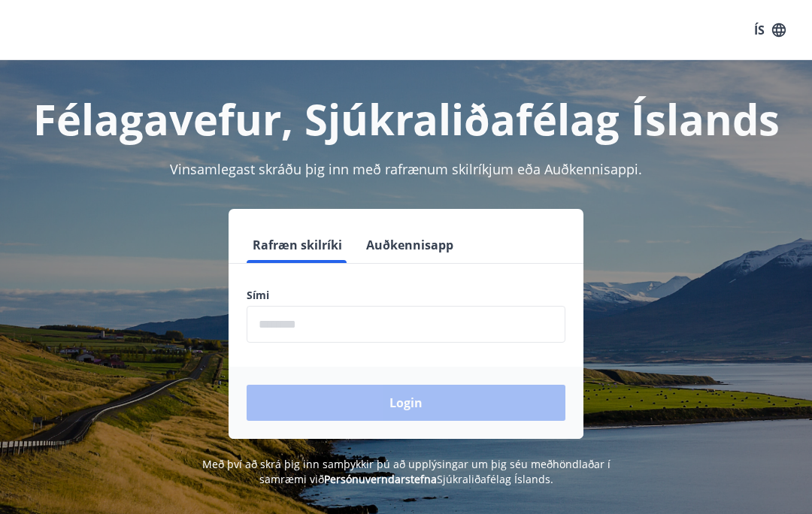 This screenshot has height=514, width=812. What do you see at coordinates (380, 479) in the screenshot?
I see `a: Persónuverndarstefna` at bounding box center [380, 479].